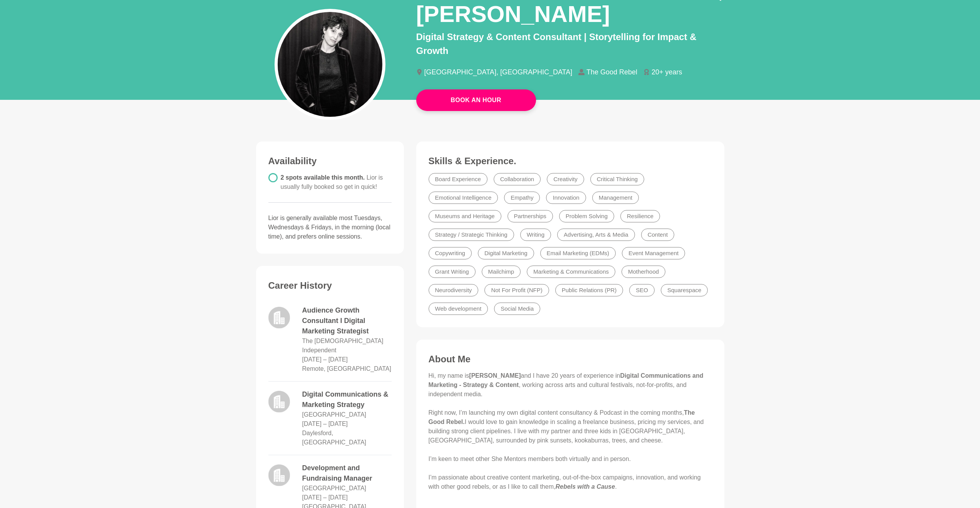 The height and width of the screenshot is (508, 980). What do you see at coordinates (347, 320) in the screenshot?
I see `dd: Audience Growth Consultant I Digital Marketing Strategist` at bounding box center [347, 320].